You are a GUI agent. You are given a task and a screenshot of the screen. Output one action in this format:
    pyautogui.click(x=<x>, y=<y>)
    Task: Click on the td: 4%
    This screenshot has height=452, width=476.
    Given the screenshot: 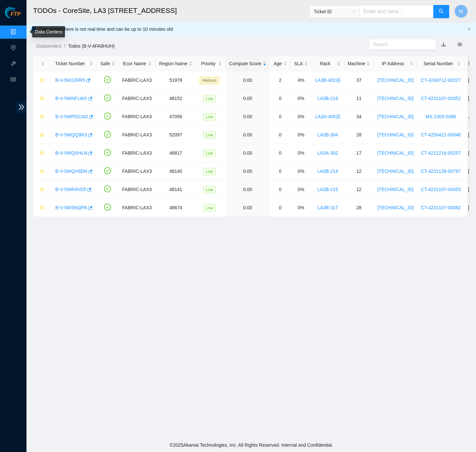 What is the action you would take?
    pyautogui.click(x=301, y=80)
    